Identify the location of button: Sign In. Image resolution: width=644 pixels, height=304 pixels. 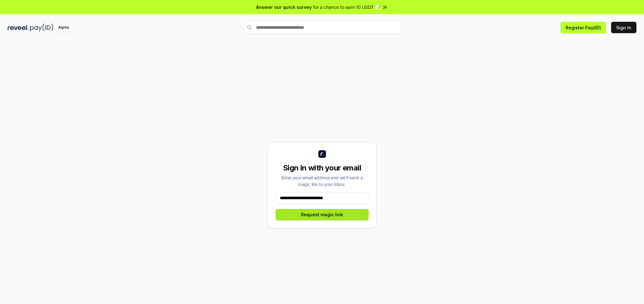
(624, 28).